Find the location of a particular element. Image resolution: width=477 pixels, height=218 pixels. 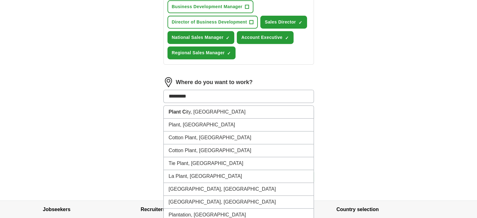

button: Account Executive✓ is located at coordinates (265, 37).